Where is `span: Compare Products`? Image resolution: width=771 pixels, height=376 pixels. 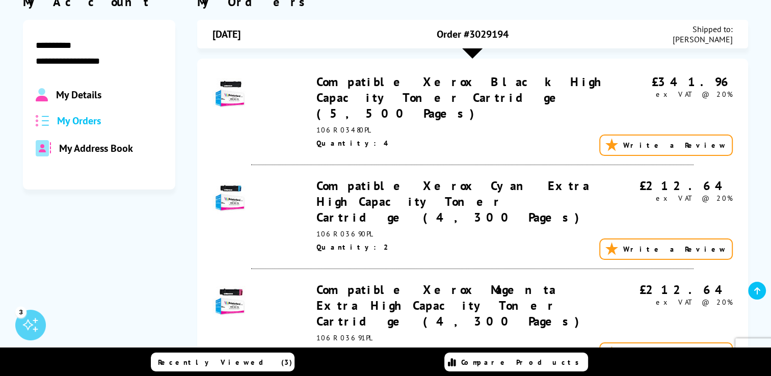
span: Compare Products is located at coordinates (523, 362).